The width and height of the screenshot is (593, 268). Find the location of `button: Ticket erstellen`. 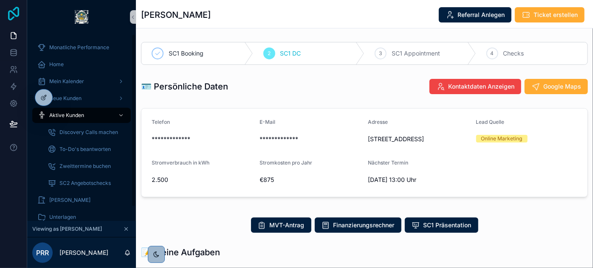

button: Ticket erstellen is located at coordinates (550, 15).